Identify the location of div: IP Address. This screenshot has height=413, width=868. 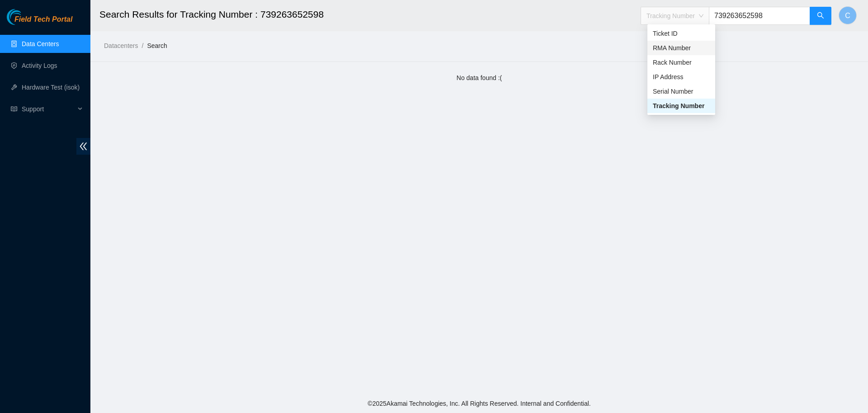
(682, 77).